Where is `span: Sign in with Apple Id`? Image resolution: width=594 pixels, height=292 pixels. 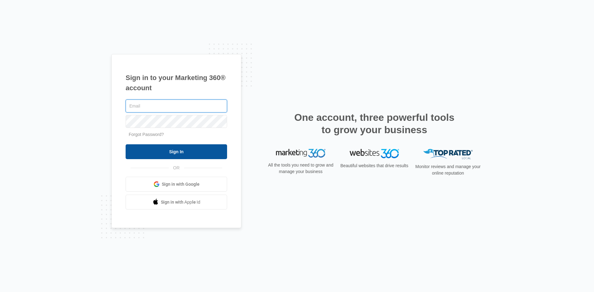
span: Sign in with Apple Id is located at coordinates (181, 202).